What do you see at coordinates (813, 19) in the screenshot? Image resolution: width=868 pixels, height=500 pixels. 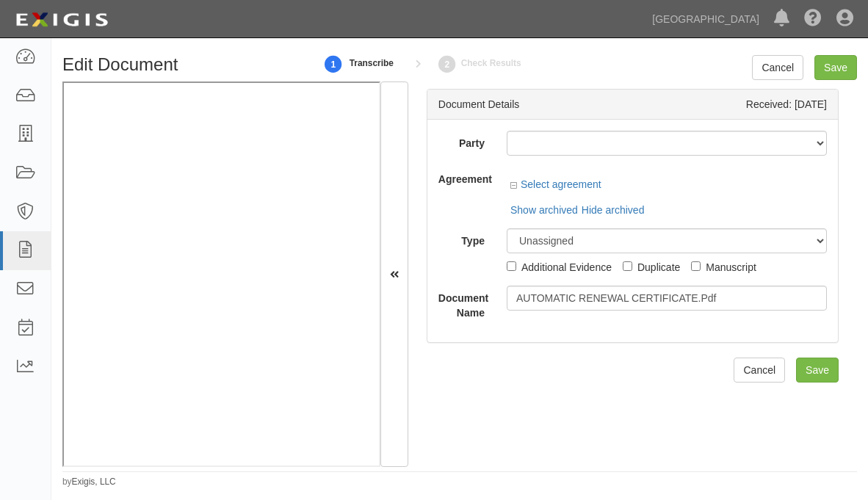 I see `i: Help Center - Complianz` at bounding box center [813, 19].